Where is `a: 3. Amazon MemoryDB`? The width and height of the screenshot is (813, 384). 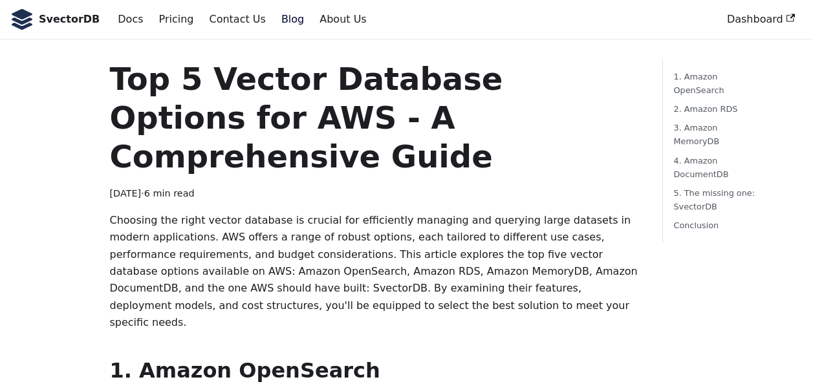 a: 3. Amazon MemoryDB is located at coordinates (716, 135).